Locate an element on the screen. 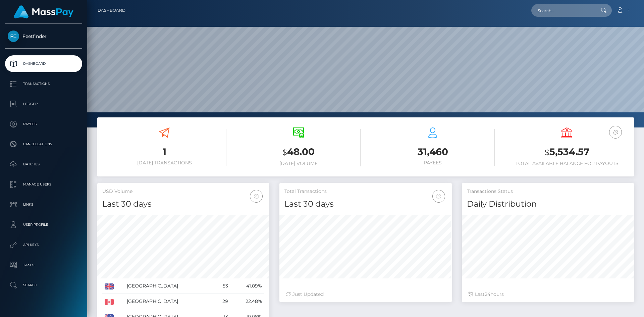 The image size is (644, 317). span: Feetfinder is located at coordinates (44, 36).